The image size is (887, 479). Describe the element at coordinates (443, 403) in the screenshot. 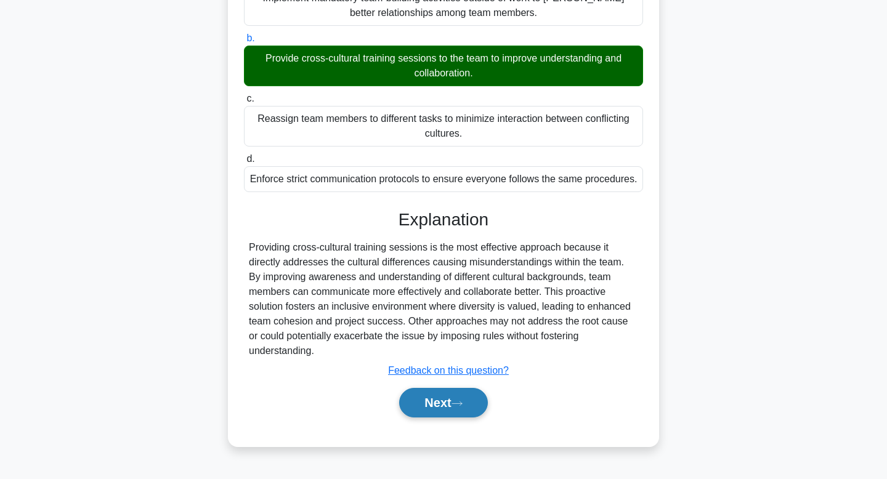

I see `button: Next` at that location.